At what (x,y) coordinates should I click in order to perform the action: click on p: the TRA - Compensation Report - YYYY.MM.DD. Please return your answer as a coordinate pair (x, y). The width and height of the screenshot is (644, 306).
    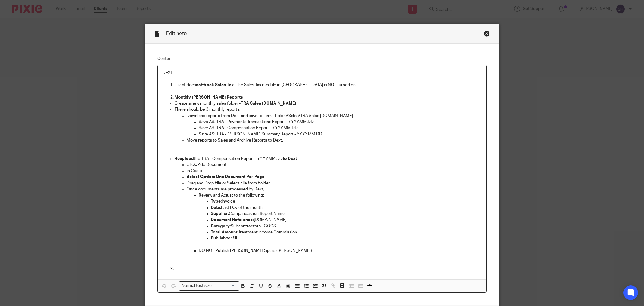
    Looking at the image, I should click on (328, 159).